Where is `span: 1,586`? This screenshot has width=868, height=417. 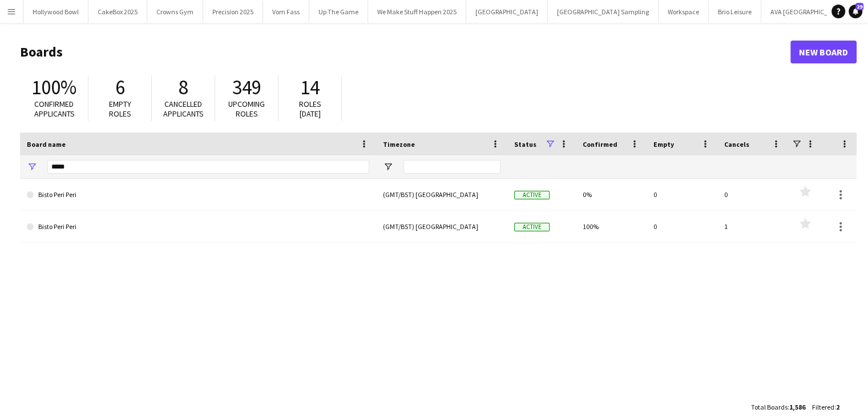 span: 1,586 is located at coordinates (798, 406).